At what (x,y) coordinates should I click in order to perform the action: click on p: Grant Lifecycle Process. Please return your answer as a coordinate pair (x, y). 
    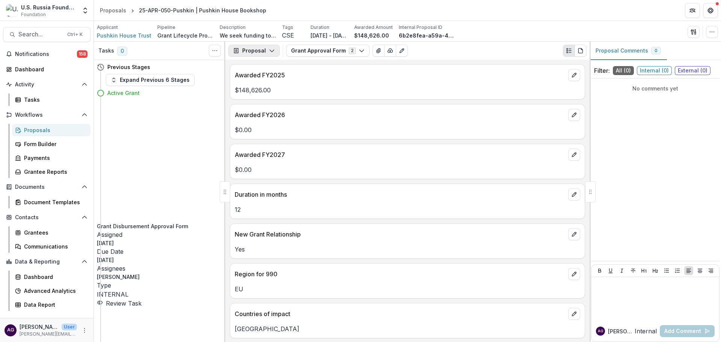
    Looking at the image, I should click on (185, 35).